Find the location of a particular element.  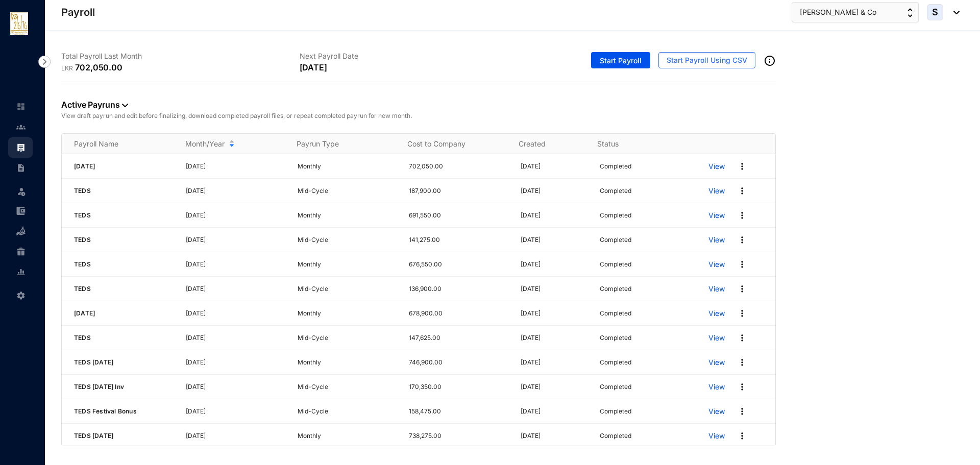

th: Status is located at coordinates (640, 144).